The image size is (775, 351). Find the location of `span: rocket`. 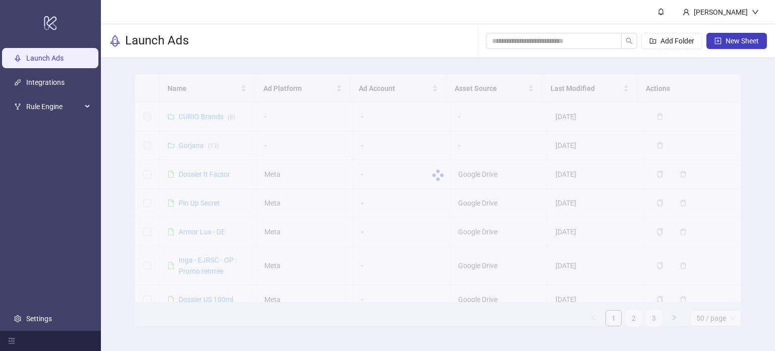

span: rocket is located at coordinates (115, 41).